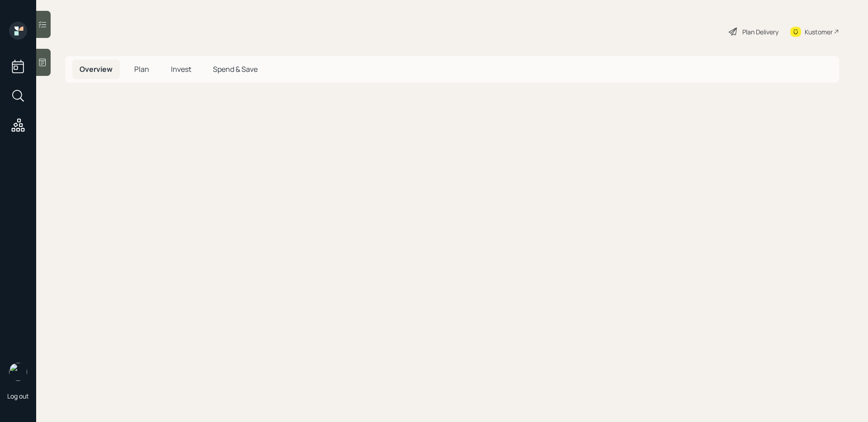 Image resolution: width=868 pixels, height=422 pixels. What do you see at coordinates (181, 69) in the screenshot?
I see `span: Invest` at bounding box center [181, 69].